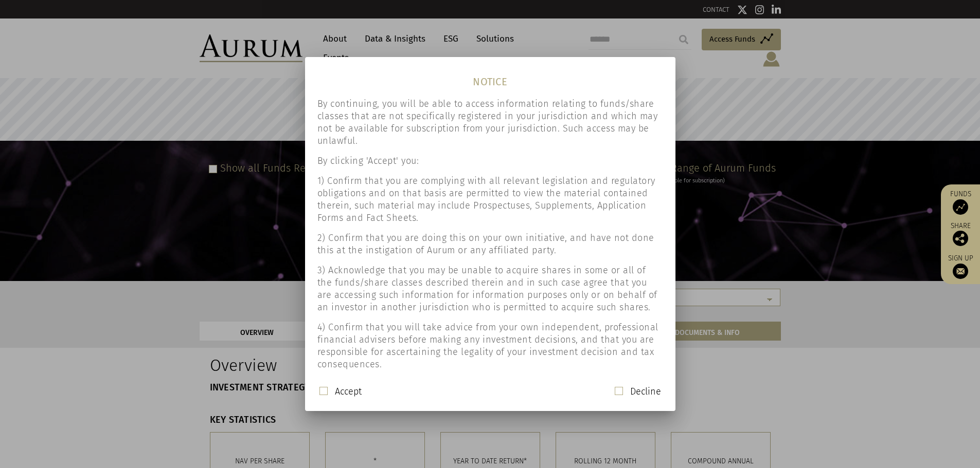  Describe the element at coordinates (961, 238) in the screenshot. I see `img: Share this post` at that location.